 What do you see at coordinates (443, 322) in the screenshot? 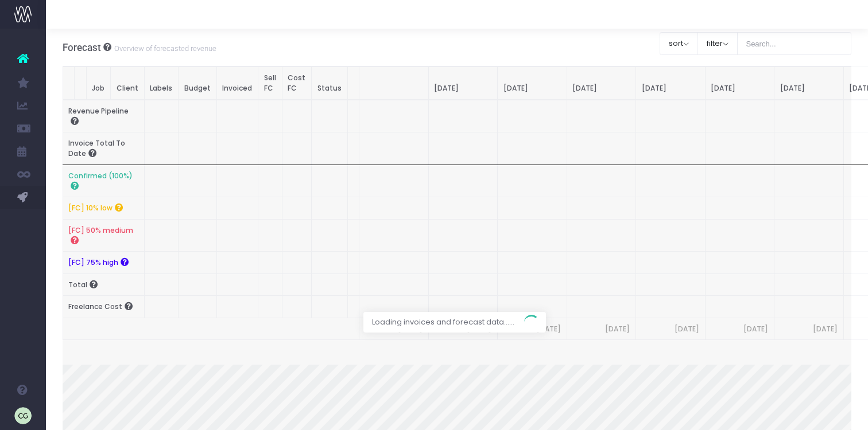
I see `span: Loading invoices and forecast data......` at bounding box center [443, 322].